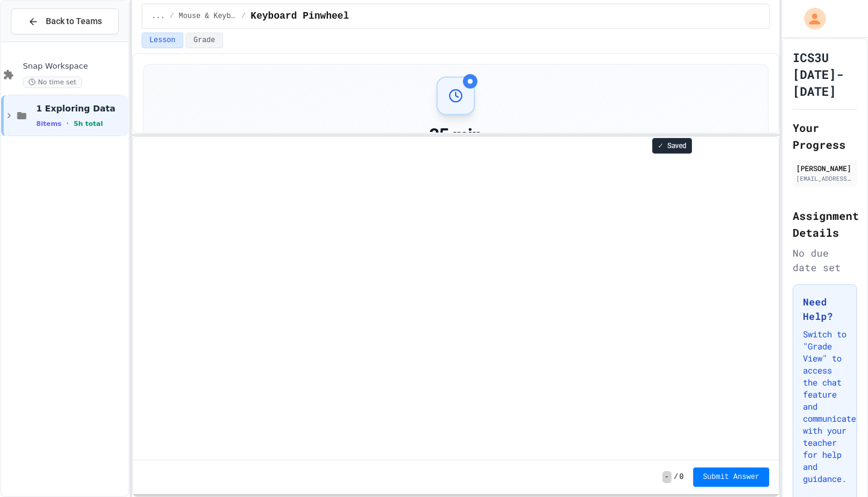  What do you see at coordinates (74, 66) in the screenshot?
I see `span: Snap Workspace` at bounding box center [74, 66].